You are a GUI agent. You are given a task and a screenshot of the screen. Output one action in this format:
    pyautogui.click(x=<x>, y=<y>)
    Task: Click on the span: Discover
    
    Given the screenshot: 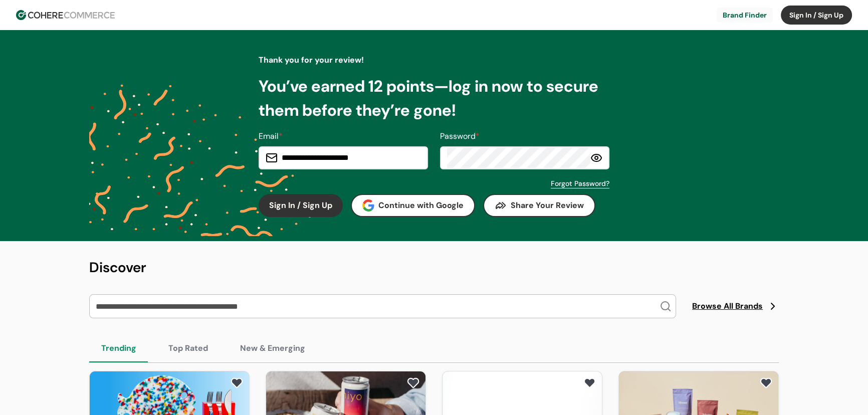 What is the action you would take?
    pyautogui.click(x=118, y=267)
    